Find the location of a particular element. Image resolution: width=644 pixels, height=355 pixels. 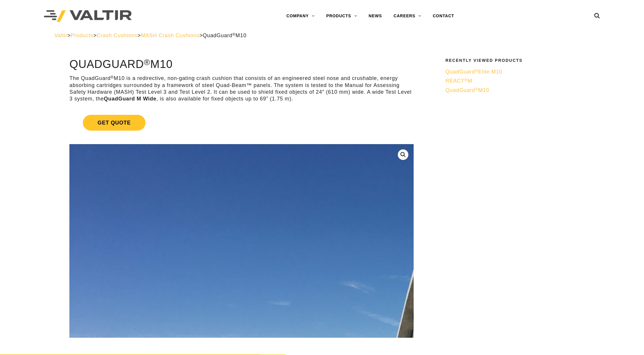

p: The QuadGuard M10 is a redirective, non-gating crash cushion that consists of an engineered steel... is located at coordinates (242, 89).